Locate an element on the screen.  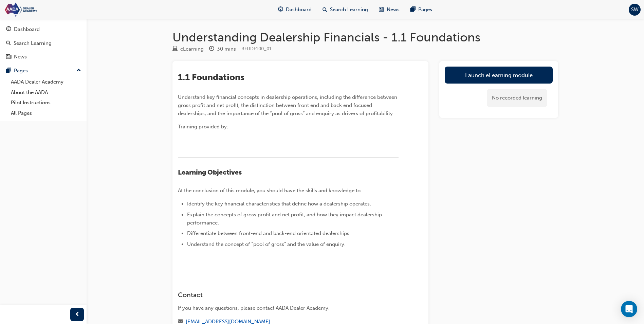
div: 30 mins is located at coordinates (227, 49).